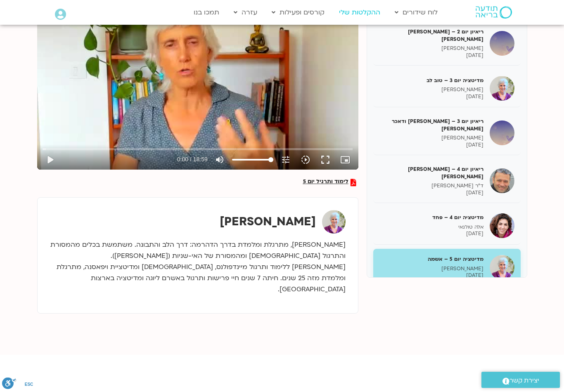  Describe the element at coordinates (524, 380) in the screenshot. I see `span: יצירת קשר` at that location.